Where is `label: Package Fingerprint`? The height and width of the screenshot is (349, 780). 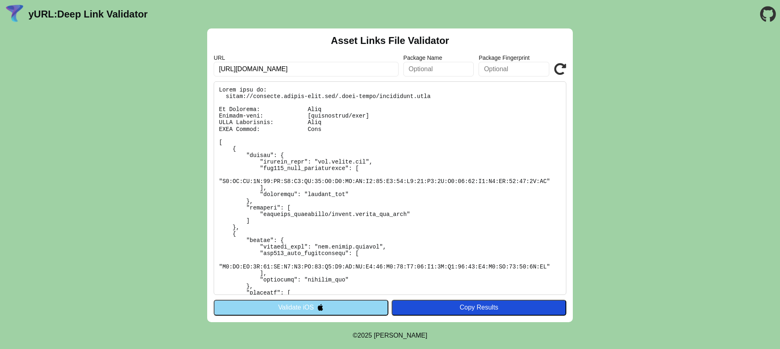
label: Package Fingerprint is located at coordinates (514, 58).